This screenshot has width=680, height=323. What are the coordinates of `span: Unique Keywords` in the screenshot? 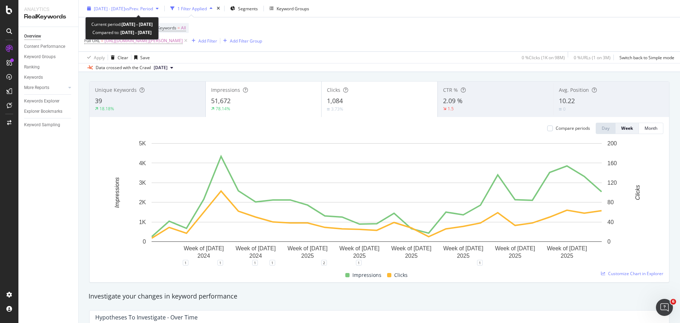 It's located at (116, 90).